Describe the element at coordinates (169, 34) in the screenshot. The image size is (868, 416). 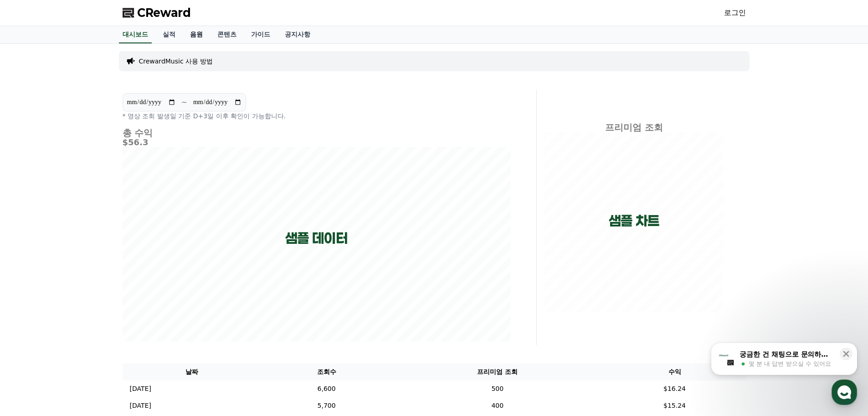
I see `a: 실적` at that location.